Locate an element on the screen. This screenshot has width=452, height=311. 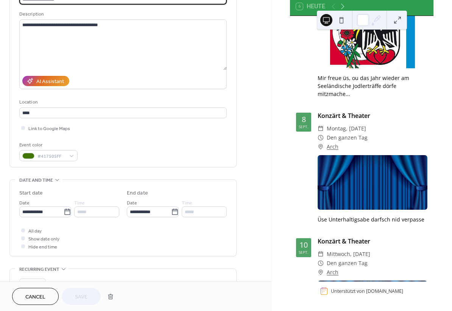
span: Show date only is located at coordinates (44, 239).